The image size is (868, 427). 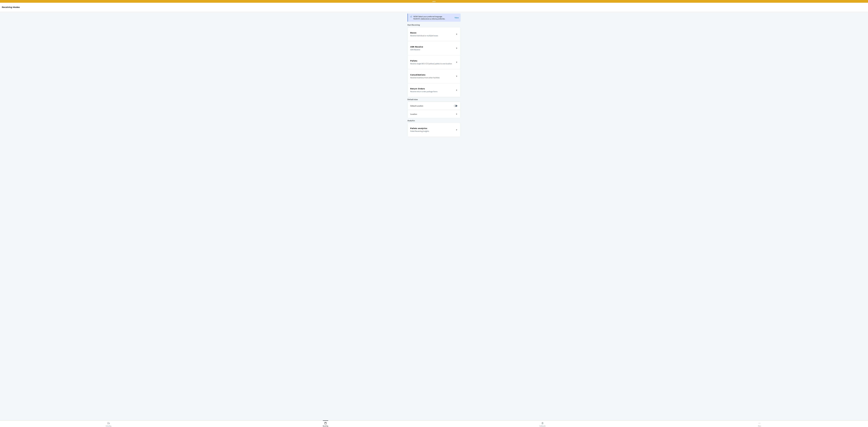 I want to click on p: LAX1, so click(x=434, y=2).